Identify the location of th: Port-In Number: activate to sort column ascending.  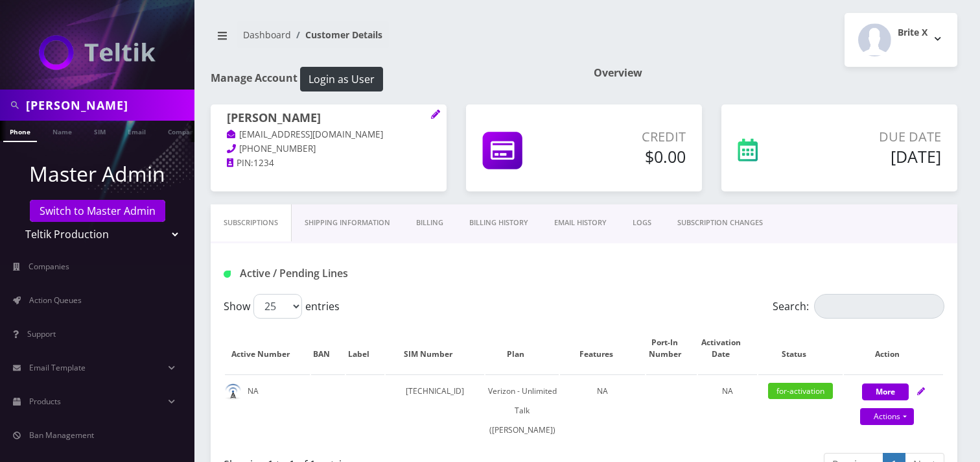
(672, 349).